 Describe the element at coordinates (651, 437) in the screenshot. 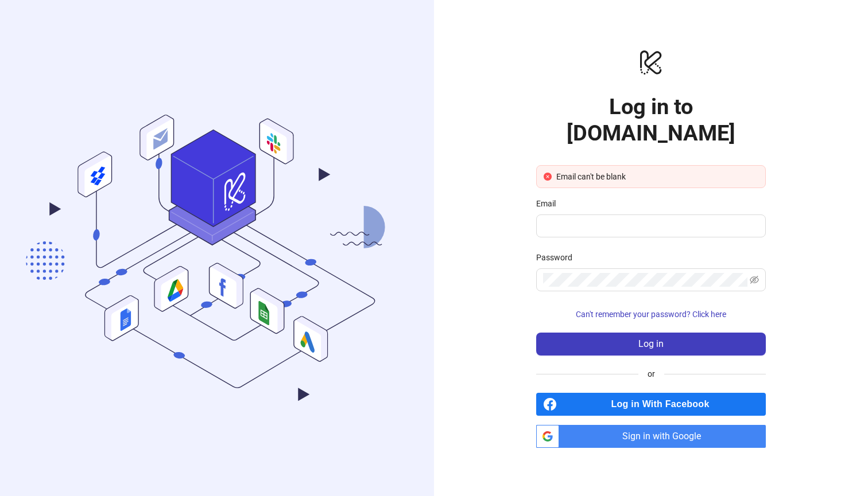

I see `a: Sign in with Google` at that location.